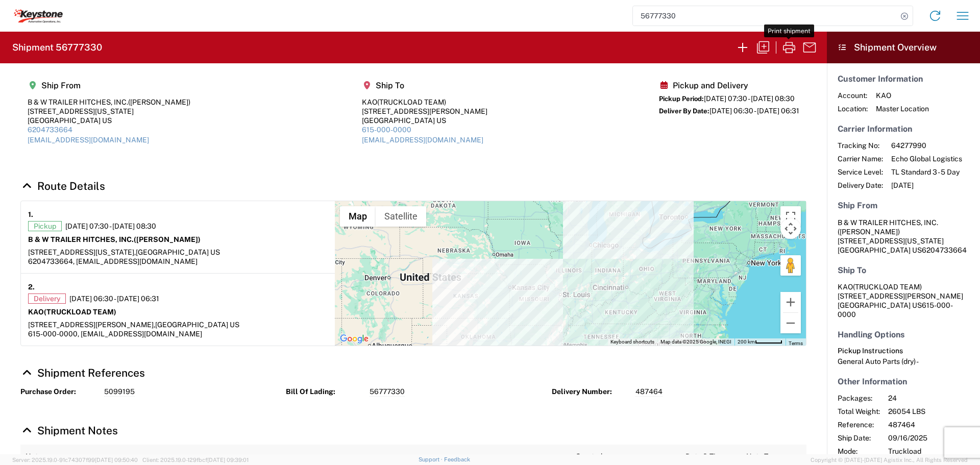 The width and height of the screenshot is (980, 465). What do you see at coordinates (859, 425) in the screenshot?
I see `span: Reference:` at bounding box center [859, 425].